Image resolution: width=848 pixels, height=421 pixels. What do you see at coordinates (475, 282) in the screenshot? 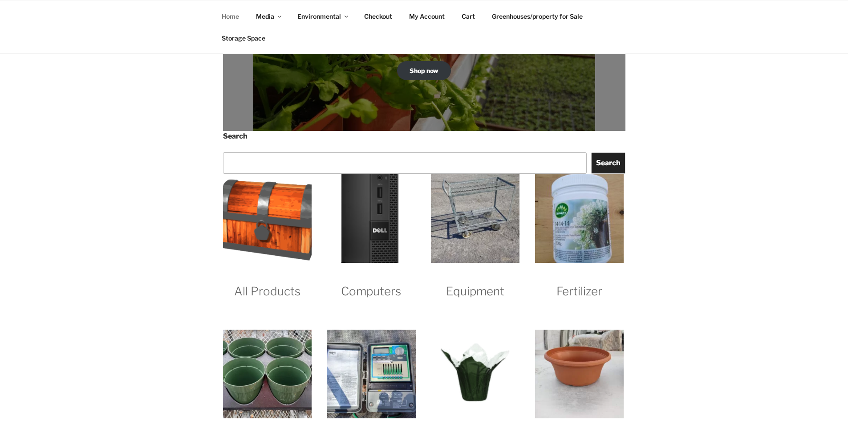
I see `h2: Equipment` at bounding box center [475, 282].